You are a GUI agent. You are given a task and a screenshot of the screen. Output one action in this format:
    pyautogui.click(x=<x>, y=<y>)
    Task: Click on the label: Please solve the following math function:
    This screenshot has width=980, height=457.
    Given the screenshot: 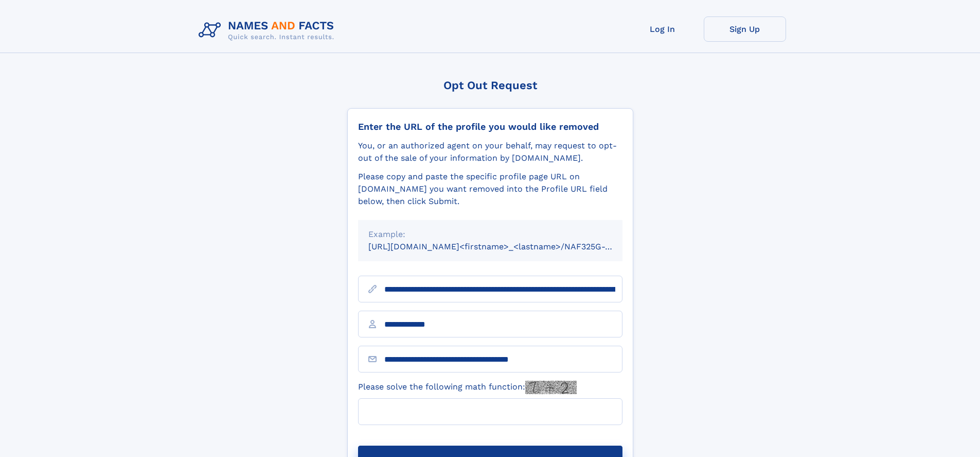 What is the action you would take?
    pyautogui.click(x=467, y=387)
    